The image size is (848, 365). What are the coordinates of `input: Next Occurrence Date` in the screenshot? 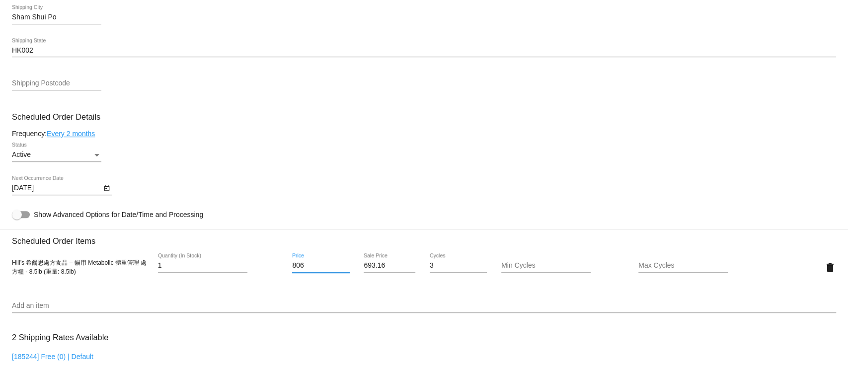 It's located at (57, 188).